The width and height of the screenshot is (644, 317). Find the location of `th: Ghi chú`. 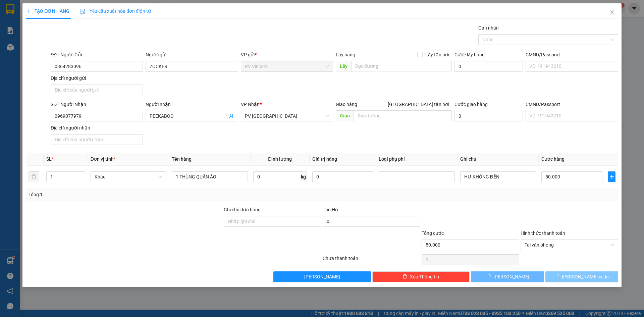

th: Ghi chú is located at coordinates (498, 159).